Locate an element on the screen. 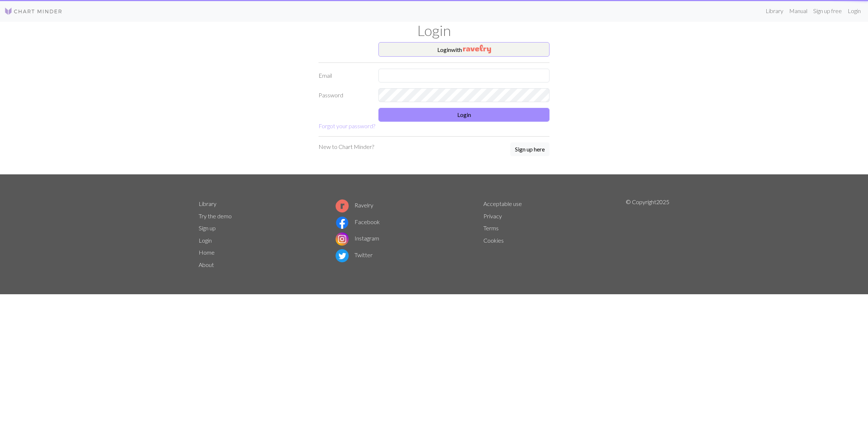  a: Twitter is located at coordinates (355, 255).